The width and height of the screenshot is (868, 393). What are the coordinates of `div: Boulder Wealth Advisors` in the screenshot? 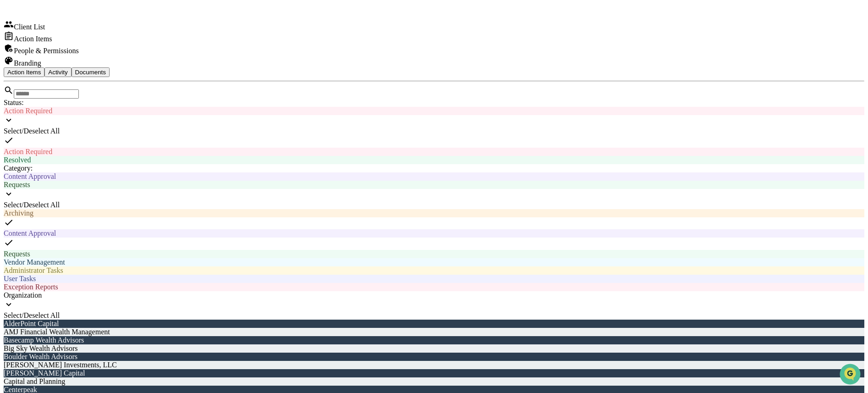 It's located at (434, 357).